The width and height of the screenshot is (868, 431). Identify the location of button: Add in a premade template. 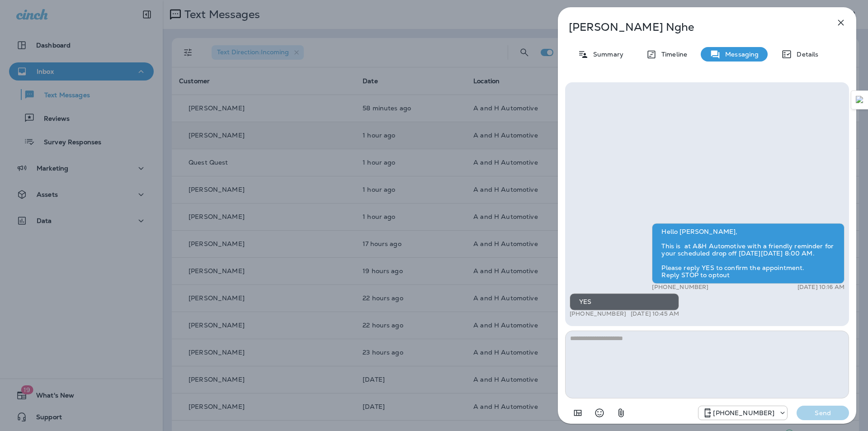
(578, 413).